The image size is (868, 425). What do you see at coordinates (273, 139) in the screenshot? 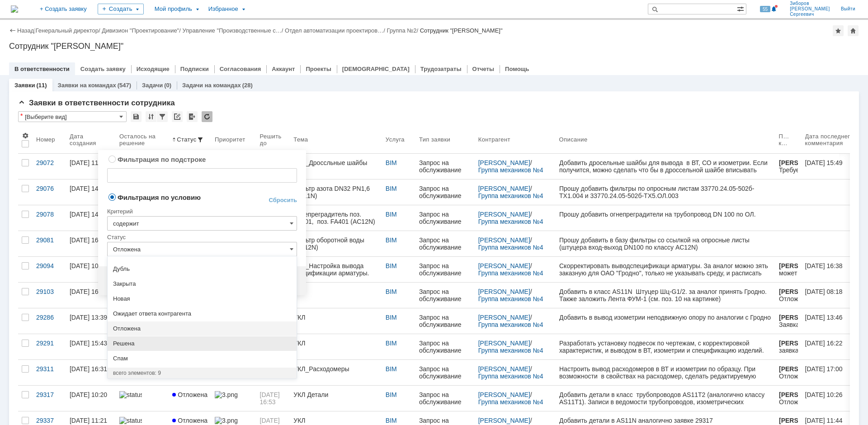
I see `div: Решить до` at bounding box center [273, 139].